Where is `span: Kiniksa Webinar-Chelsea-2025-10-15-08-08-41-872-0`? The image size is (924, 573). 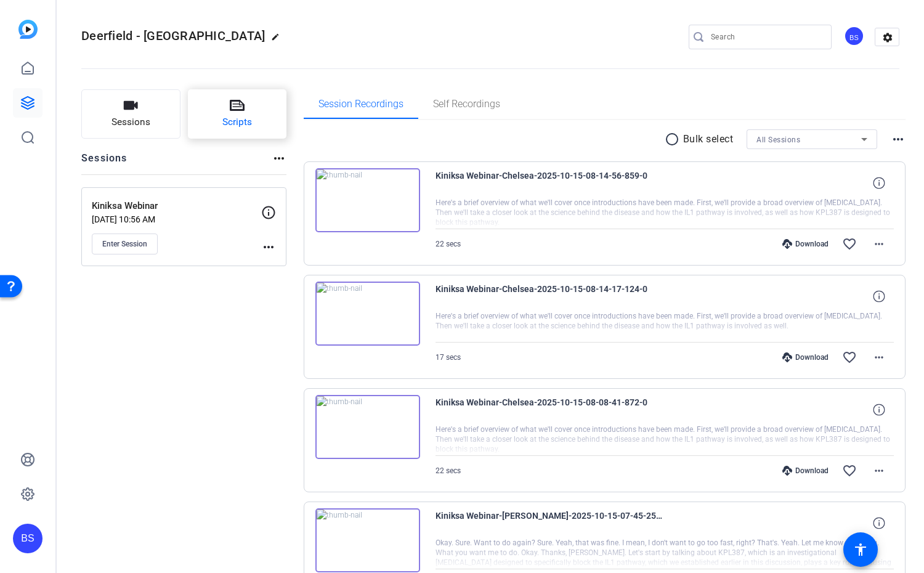
span: Kiniksa Webinar-Chelsea-2025-10-15-08-08-41-872-0 is located at coordinates (550, 410).